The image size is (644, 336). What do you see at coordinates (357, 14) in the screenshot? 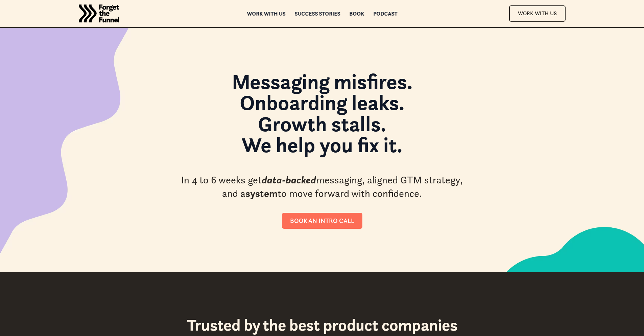
I see `div: Book` at bounding box center [357, 14].